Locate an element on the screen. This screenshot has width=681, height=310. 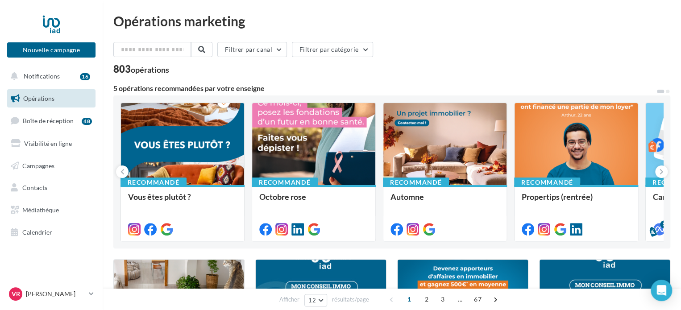
a: Médiathèque is located at coordinates (51, 210).